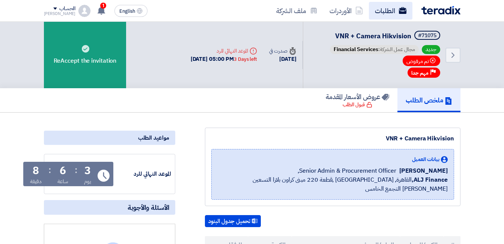 The width and height of the screenshot is (504, 244). Describe the element at coordinates (356, 49) in the screenshot. I see `span: Financial Services` at that location.